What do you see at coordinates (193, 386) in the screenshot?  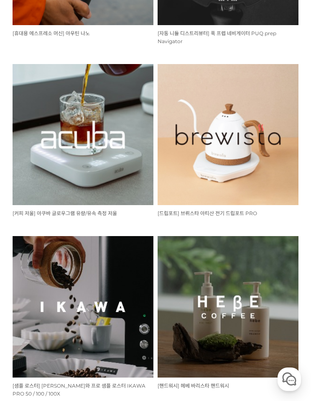 I see `span: [핸드워시] 헤베 바리스타 핸드워시` at bounding box center [193, 386].